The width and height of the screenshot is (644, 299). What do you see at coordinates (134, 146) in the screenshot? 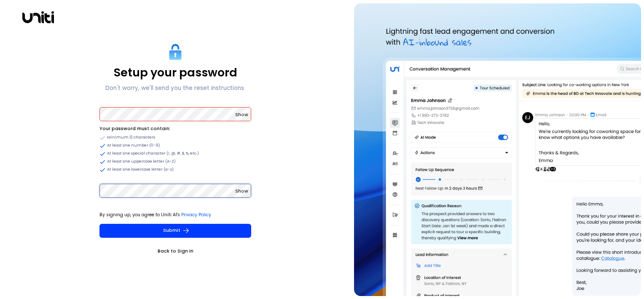
I see `span: At least one number (0-9)` at bounding box center [134, 146].